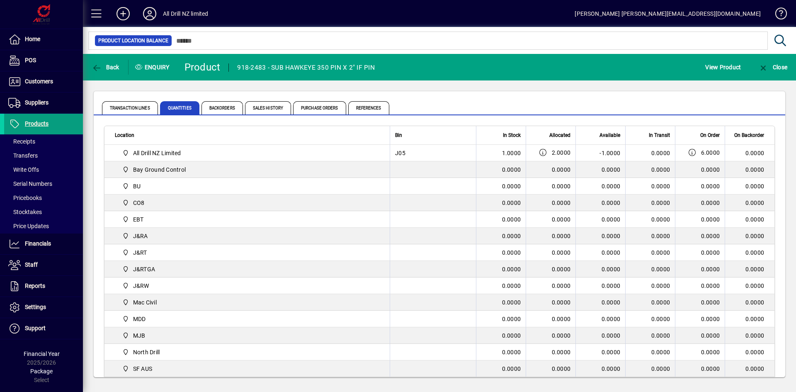 Image resolution: width=796 pixels, height=392 pixels. I want to click on span: Serial Numbers, so click(30, 184).